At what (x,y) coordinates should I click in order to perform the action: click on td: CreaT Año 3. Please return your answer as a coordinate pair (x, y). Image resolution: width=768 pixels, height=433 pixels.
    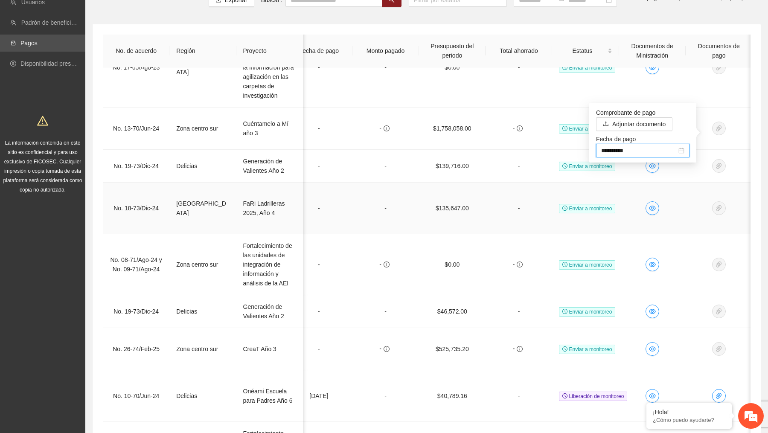
    Looking at the image, I should click on (270, 349).